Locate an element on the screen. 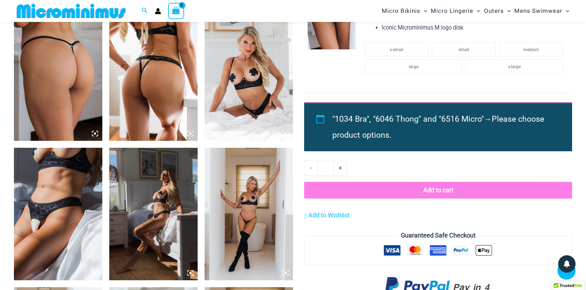  li: x-small is located at coordinates (397, 49).